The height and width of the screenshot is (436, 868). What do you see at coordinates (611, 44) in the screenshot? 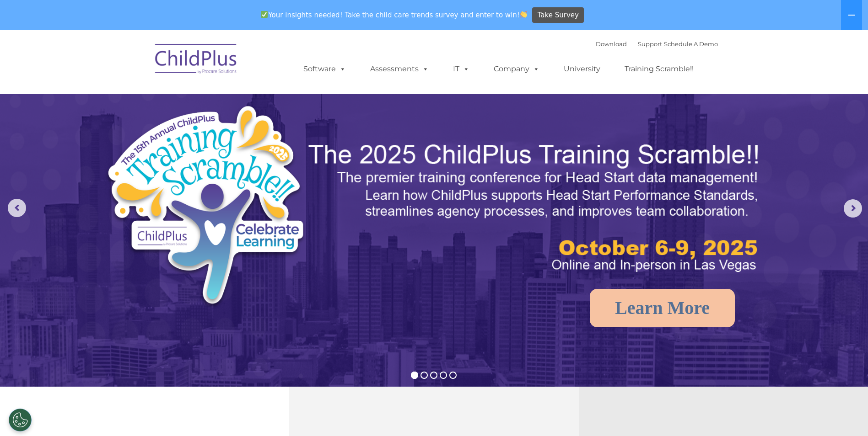
I see `a: Download` at bounding box center [611, 44].